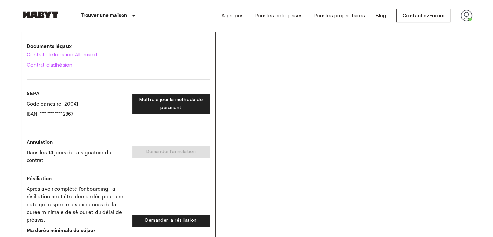  Describe the element at coordinates (171, 220) in the screenshot. I see `button: Demander la résiliation` at that location.